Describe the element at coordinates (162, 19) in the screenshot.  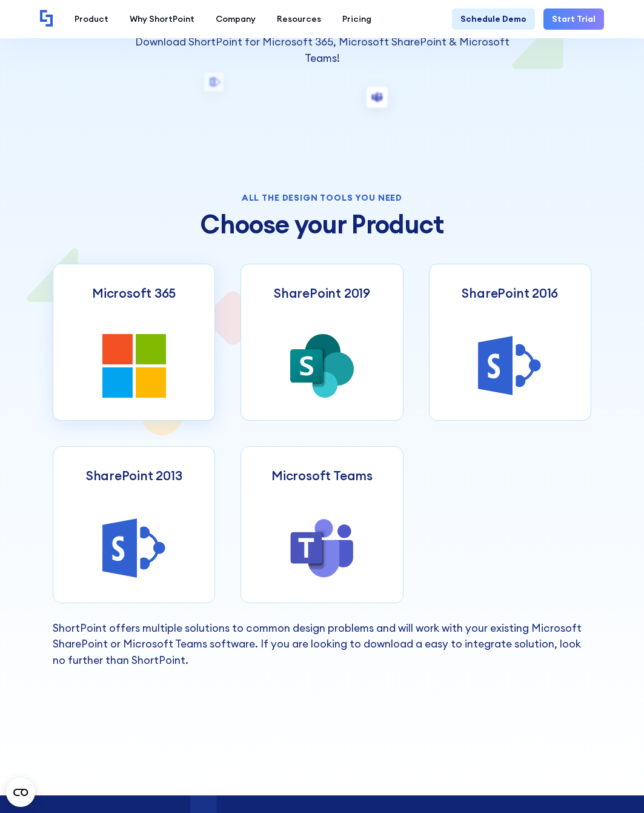
I see `div: Why ShortPoint` at that location.